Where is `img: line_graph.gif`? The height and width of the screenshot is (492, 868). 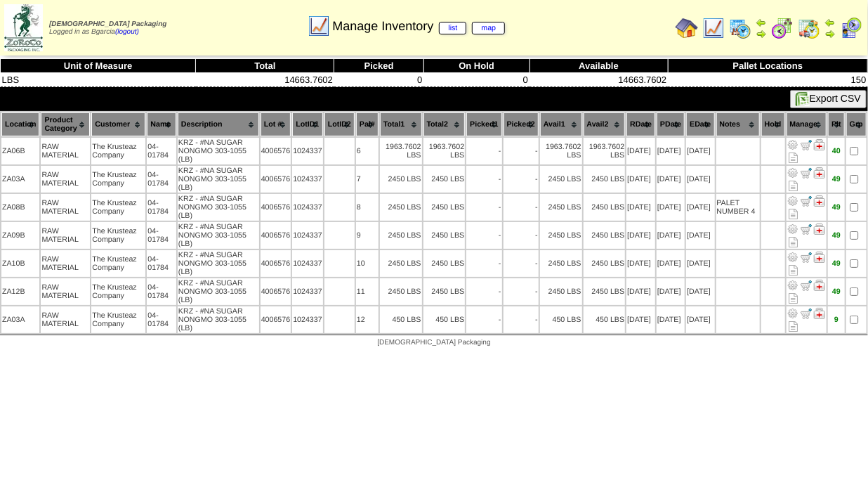
img: line_graph.gif is located at coordinates (319, 26).